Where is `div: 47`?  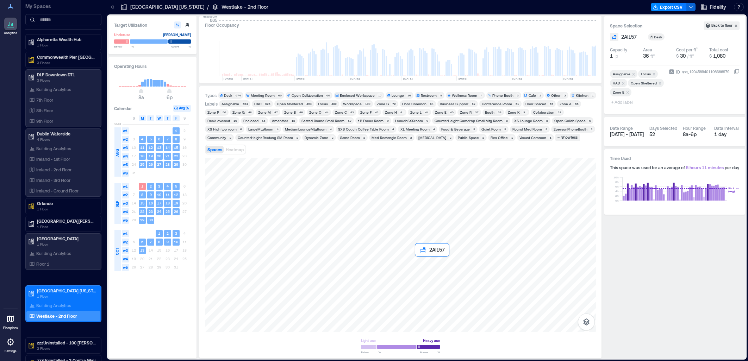 div: 47 is located at coordinates (276, 112).